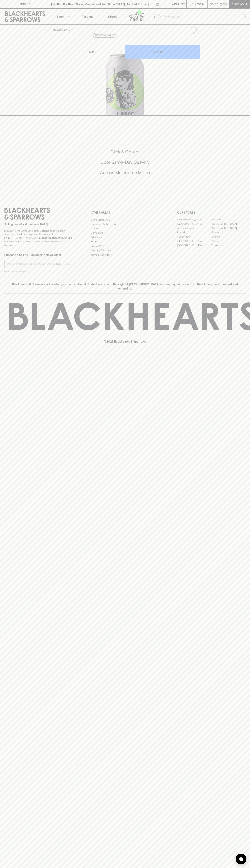 Image resolution: width=250 pixels, height=868 pixels. I want to click on a: Terms & Conditions, so click(125, 255).